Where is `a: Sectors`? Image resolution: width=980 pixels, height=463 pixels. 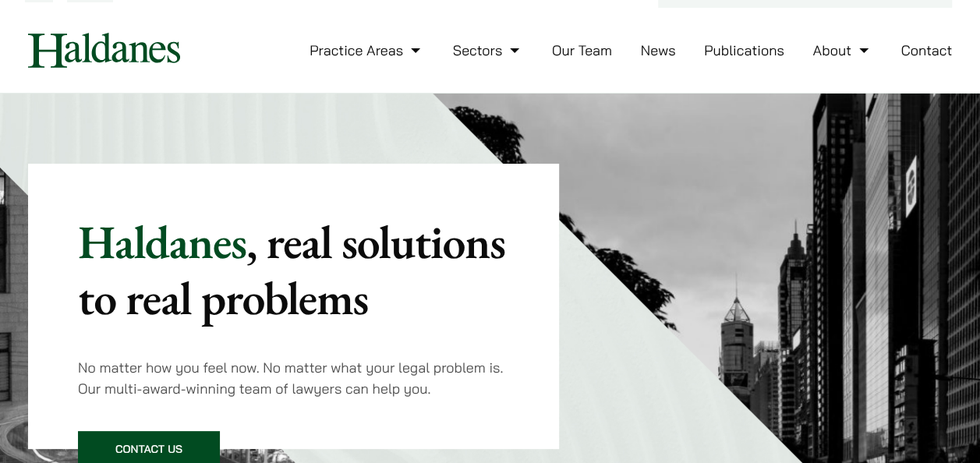
a: Sectors is located at coordinates (488, 50).